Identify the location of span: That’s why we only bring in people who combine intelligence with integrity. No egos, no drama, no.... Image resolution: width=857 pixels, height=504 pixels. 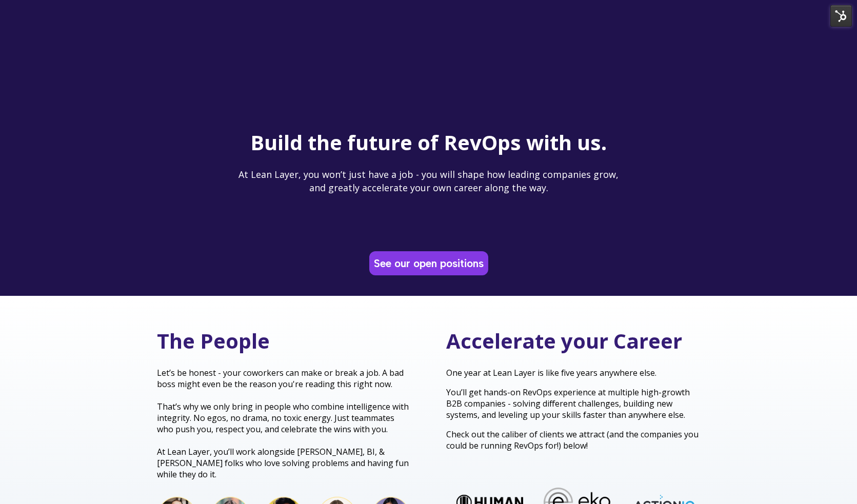
(282, 418).